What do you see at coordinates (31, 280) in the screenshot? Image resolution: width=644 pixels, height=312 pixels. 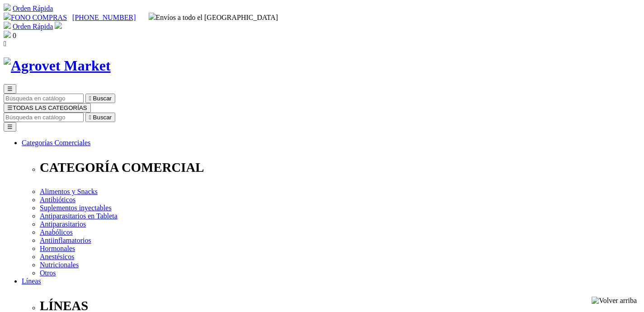 I see `span: Líneas` at bounding box center [31, 280].